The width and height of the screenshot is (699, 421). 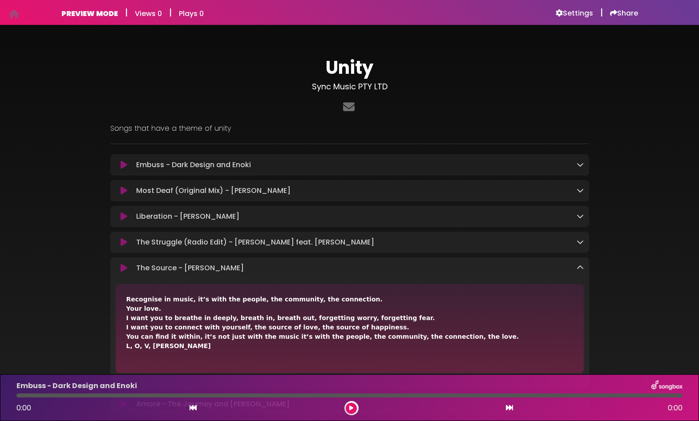 What do you see at coordinates (350, 323) in the screenshot?
I see `div: Recognise in music, it’s with the people, the community, the connection. Your love. I want you to...` at bounding box center [350, 323].